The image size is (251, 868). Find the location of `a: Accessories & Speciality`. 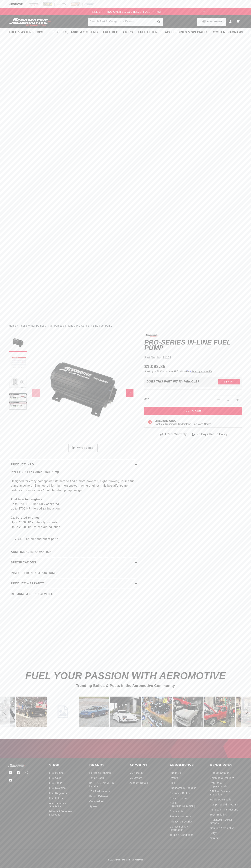

a: Accessories & Speciality is located at coordinates (64, 805).